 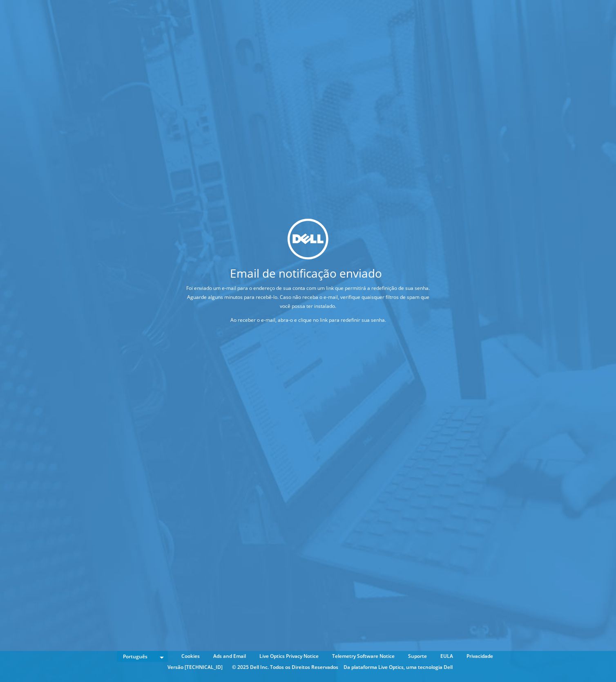 What do you see at coordinates (308, 297) in the screenshot?
I see `p: Foi enviado um e-mail para o endereço de sua conta com um link que permitirá a redefinição de sua...` at bounding box center [308, 297].